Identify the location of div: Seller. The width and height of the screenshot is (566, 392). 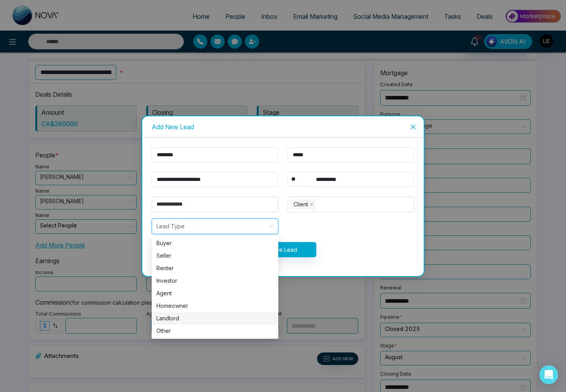
(215, 256).